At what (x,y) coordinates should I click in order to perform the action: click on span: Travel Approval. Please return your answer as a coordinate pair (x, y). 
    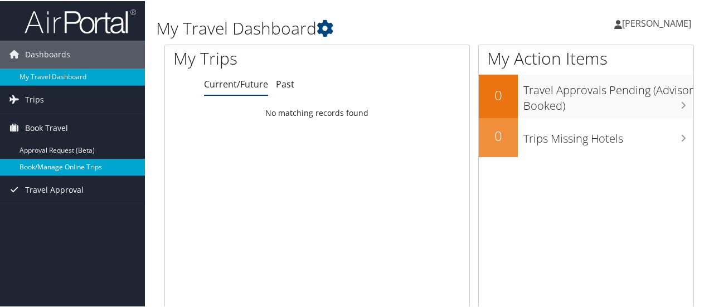
    Looking at the image, I should click on (54, 189).